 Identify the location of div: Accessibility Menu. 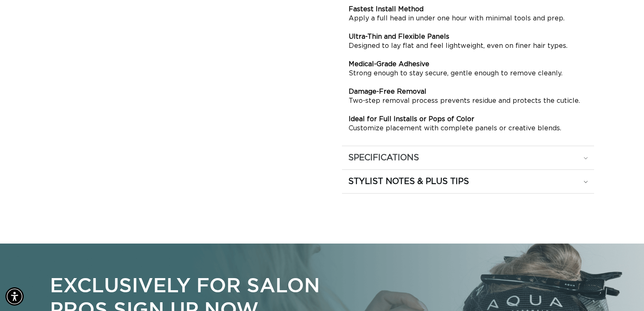
(14, 296).